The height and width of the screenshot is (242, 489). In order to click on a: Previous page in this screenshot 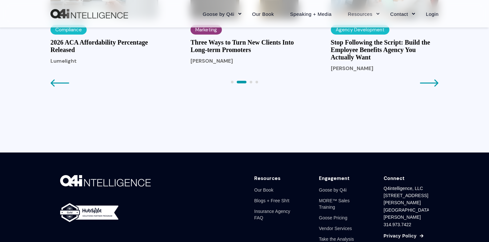, I will do `click(60, 85)`.